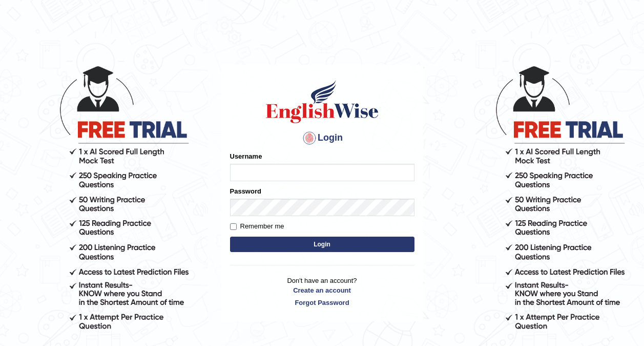  I want to click on label: Password, so click(246, 191).